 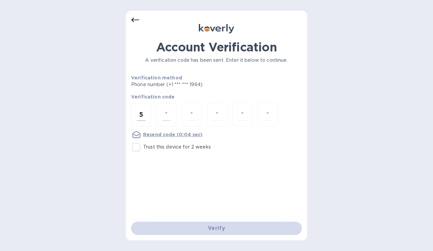 What do you see at coordinates (177, 147) in the screenshot?
I see `p: Trust this device for 2 weeks` at bounding box center [177, 147].